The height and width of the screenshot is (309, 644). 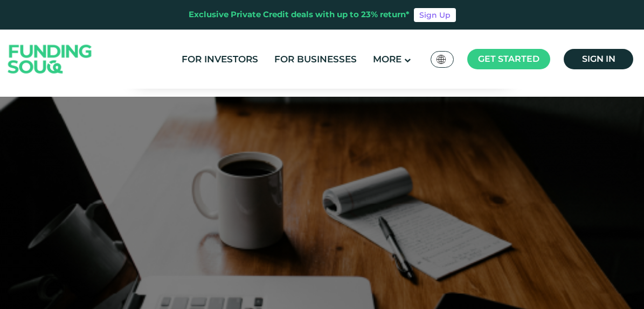 What do you see at coordinates (598, 59) in the screenshot?
I see `a: Sign in` at bounding box center [598, 59].